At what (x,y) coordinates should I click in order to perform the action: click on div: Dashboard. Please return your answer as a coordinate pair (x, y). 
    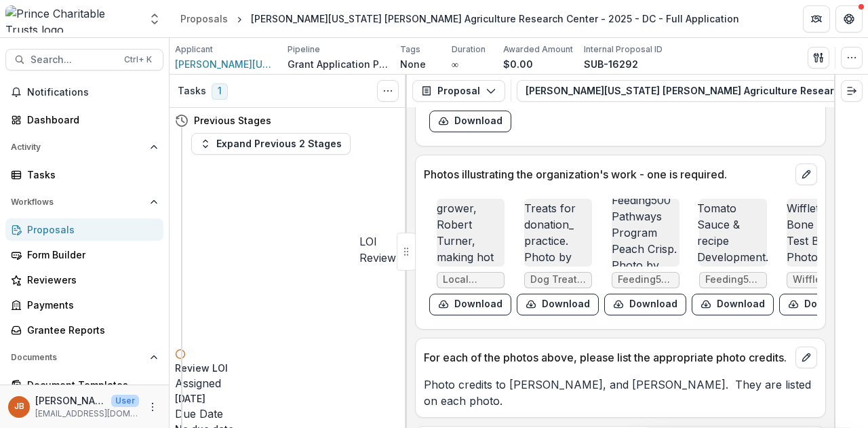
    Looking at the image, I should click on (90, 120).